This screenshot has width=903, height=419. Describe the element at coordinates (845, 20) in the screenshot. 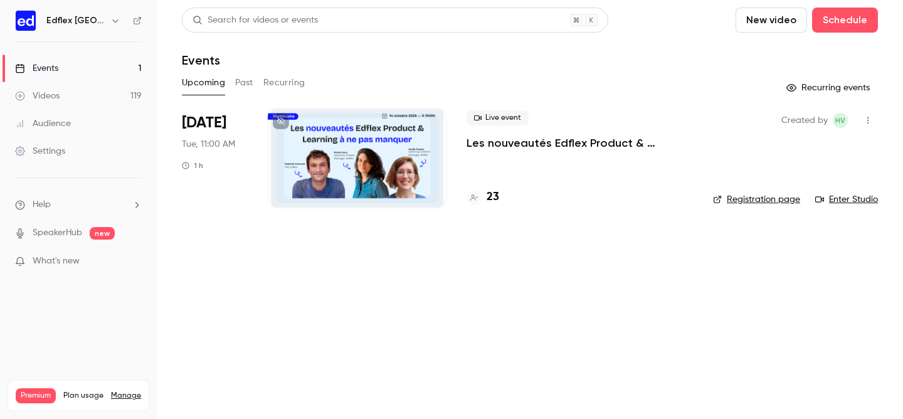

I see `button: Schedule` at that location.